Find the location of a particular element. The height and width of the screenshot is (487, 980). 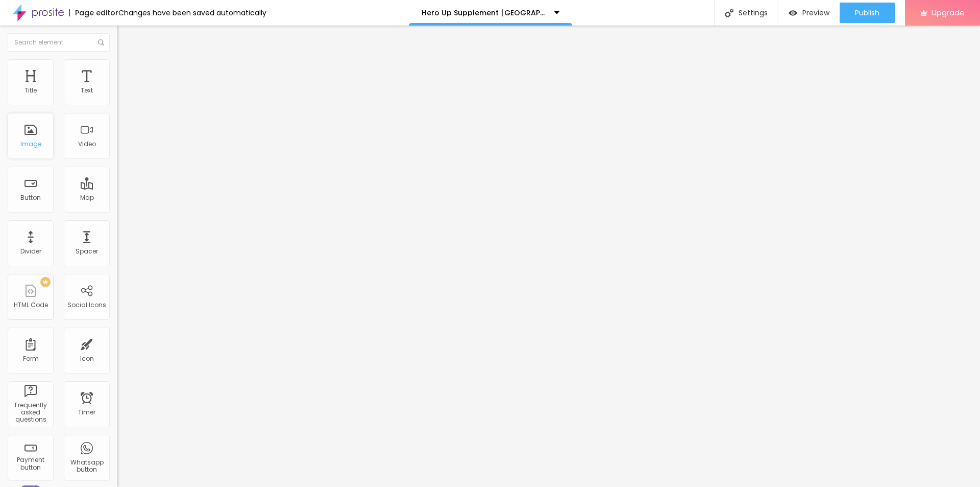

span: Preview is located at coordinates (816, 13).